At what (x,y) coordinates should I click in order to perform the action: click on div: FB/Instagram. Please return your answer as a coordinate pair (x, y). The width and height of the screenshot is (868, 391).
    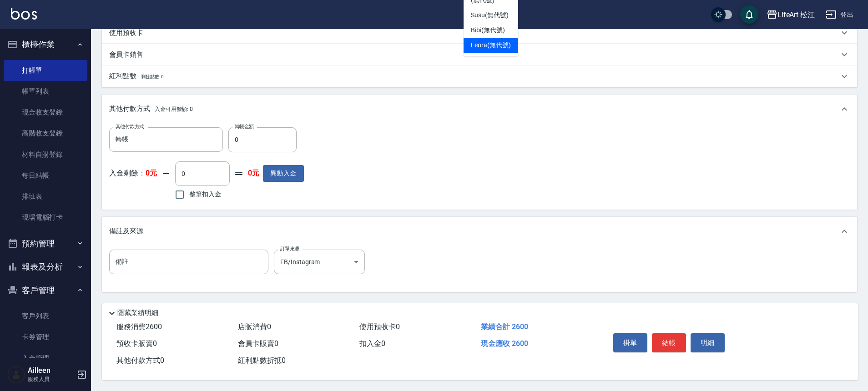
    Looking at the image, I should click on (319, 262).